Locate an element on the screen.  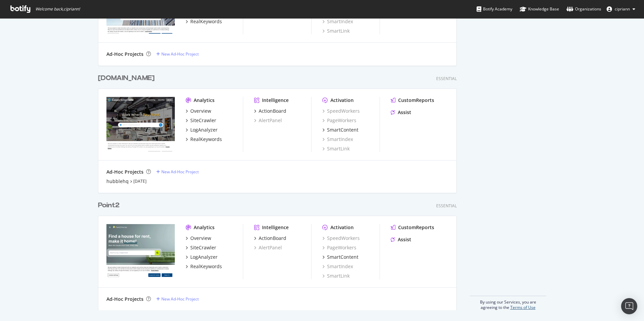
div: Botify Academy is located at coordinates (494, 9).